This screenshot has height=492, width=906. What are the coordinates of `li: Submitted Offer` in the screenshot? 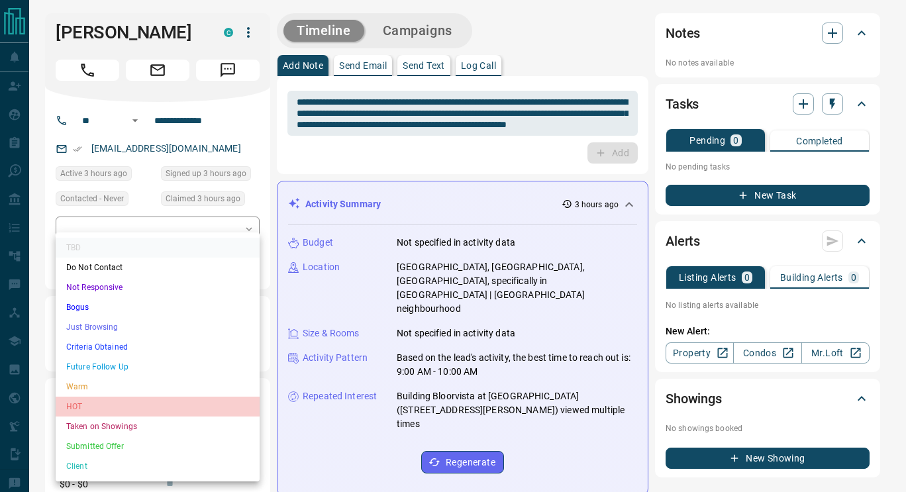 It's located at (158, 446).